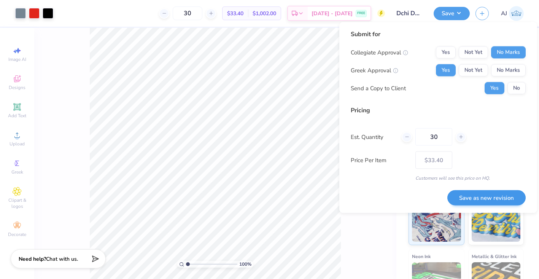  What do you see at coordinates (373, 137) in the screenshot?
I see `label: Est. Quantity` at bounding box center [373, 137].